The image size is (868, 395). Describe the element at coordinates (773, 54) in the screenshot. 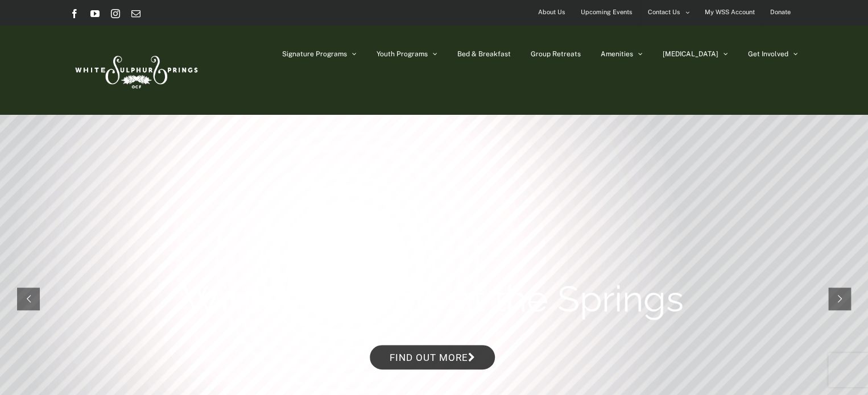

I see `a: Get Involved` at that location.